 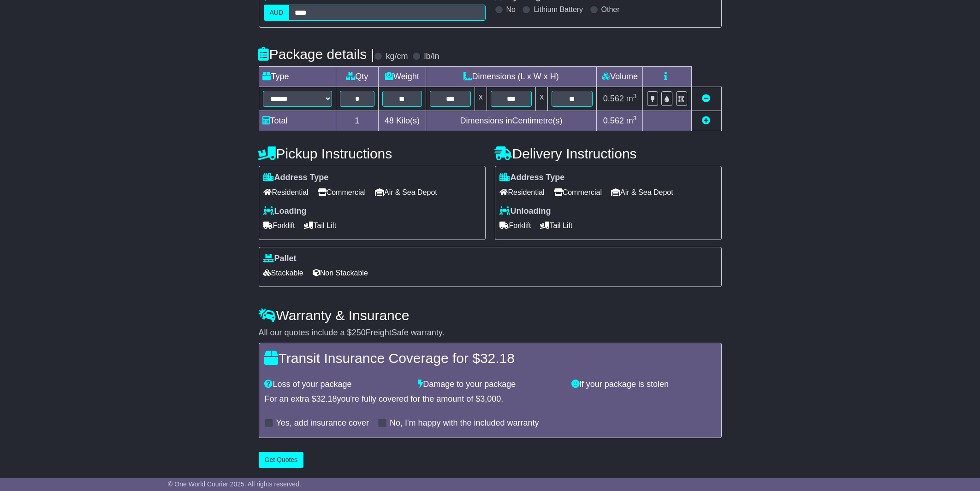 I want to click on h4: Transit Insurance Coverage for $, so click(x=490, y=358).